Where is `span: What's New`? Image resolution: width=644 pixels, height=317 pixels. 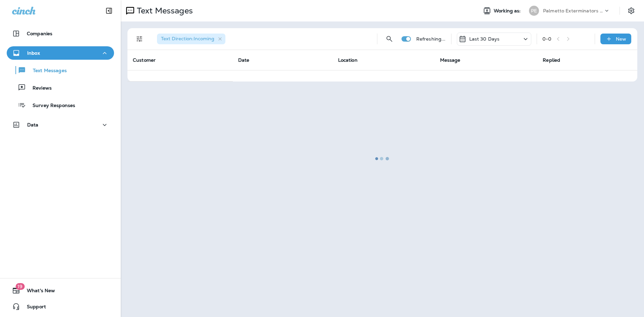
span: What's New is located at coordinates (37, 292).